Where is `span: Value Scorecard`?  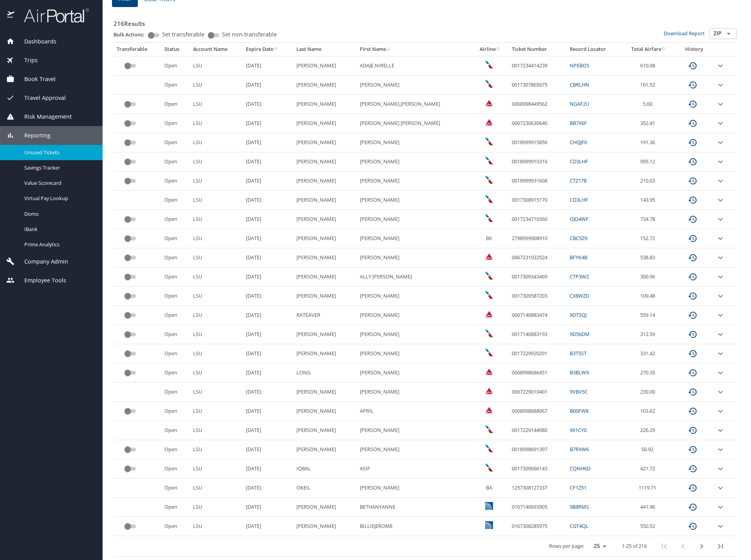
span: Value Scorecard is located at coordinates (59, 183).